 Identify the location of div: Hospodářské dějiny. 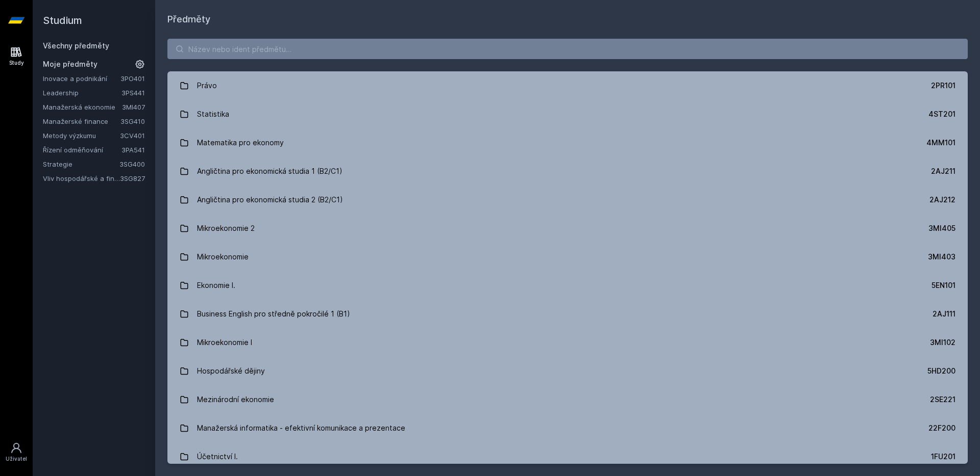
(231, 371).